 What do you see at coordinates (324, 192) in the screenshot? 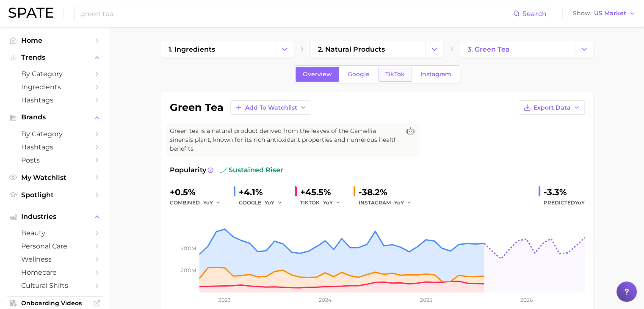
I see `div: +45.5%` at bounding box center [324, 192].